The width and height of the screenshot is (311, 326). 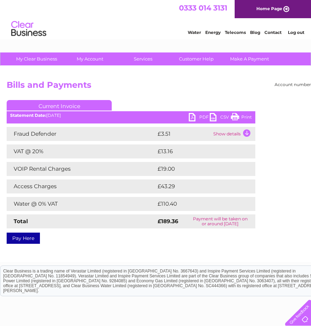 What do you see at coordinates (36, 59) in the screenshot?
I see `a: My Clear Business` at bounding box center [36, 59].